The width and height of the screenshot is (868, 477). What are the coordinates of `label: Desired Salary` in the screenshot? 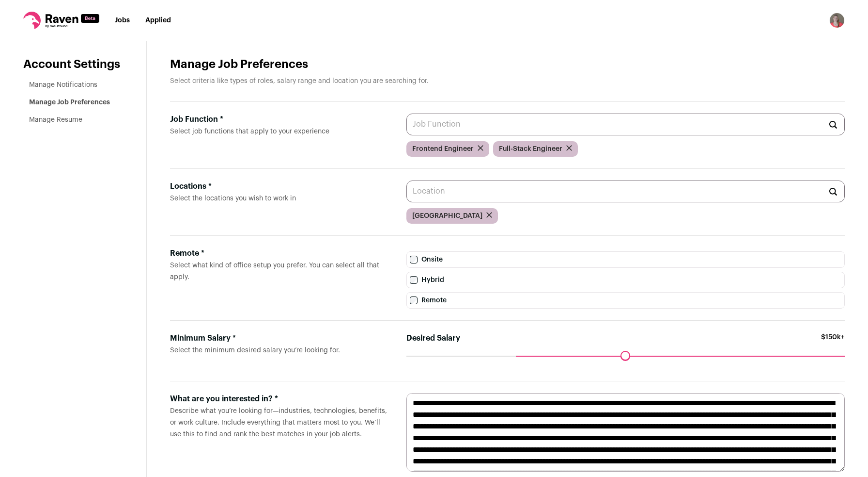 It's located at (433, 338).